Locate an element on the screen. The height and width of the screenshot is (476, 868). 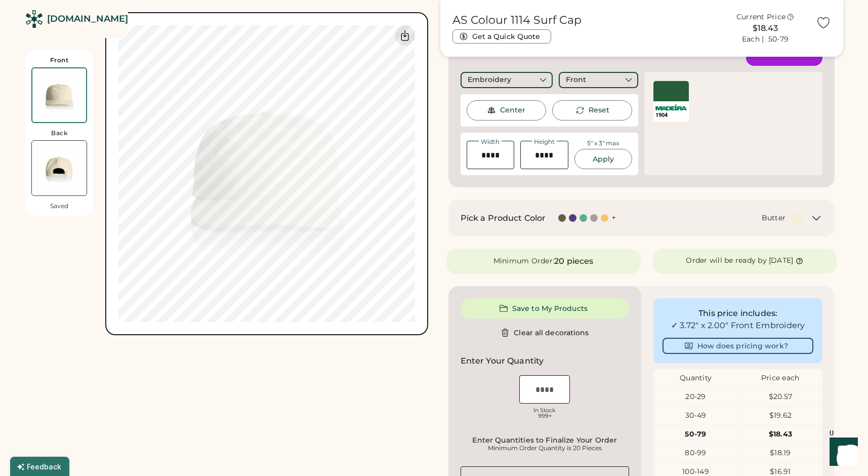
div: $19.62 is located at coordinates (780, 416).